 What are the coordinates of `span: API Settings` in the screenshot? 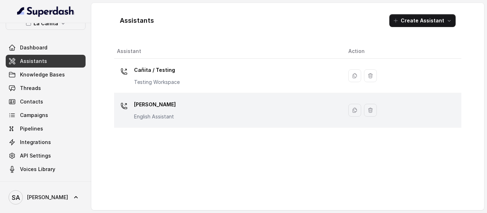 It's located at (35, 156).